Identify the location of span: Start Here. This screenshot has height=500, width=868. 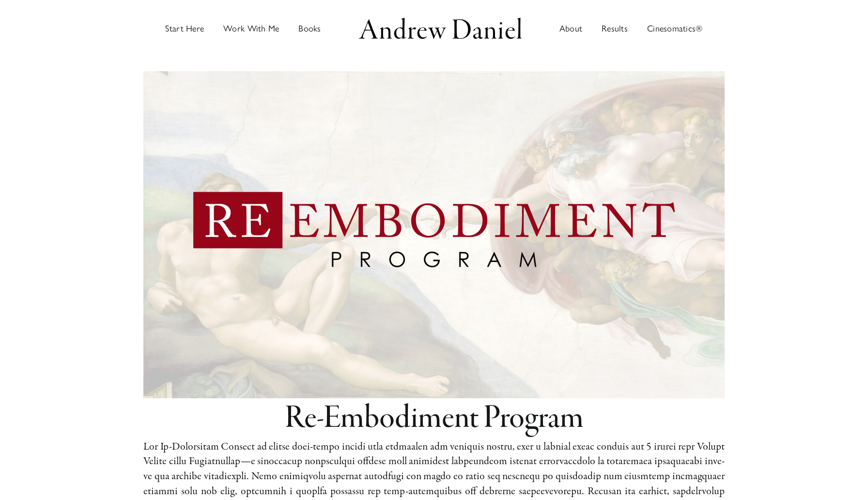
(185, 29).